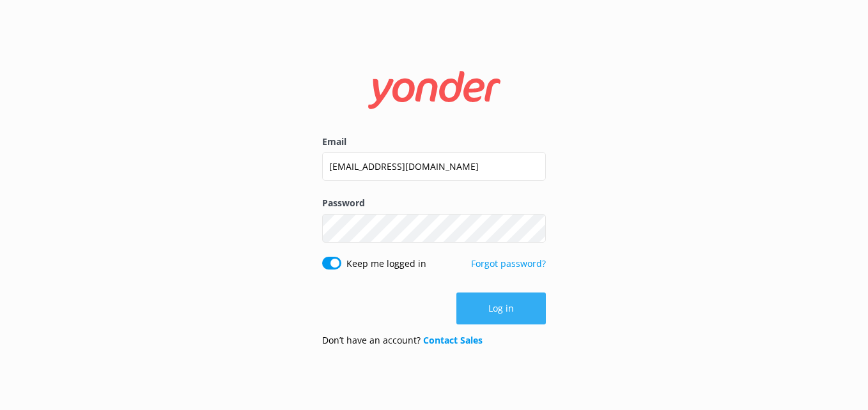  What do you see at coordinates (501, 308) in the screenshot?
I see `button: Log in` at bounding box center [501, 308].